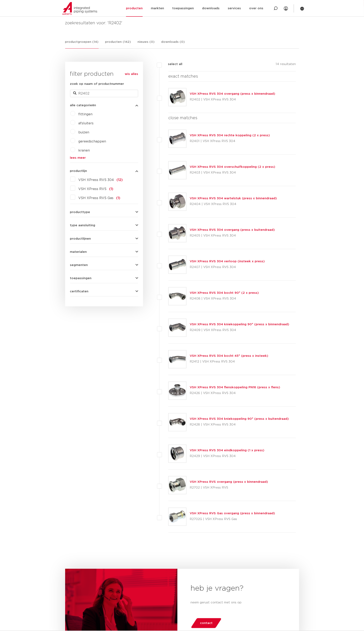 The height and width of the screenshot is (631, 364). What do you see at coordinates (177, 359) in the screenshot?
I see `img: Thumbnail for VSH XPress RVS 304 bocht 45° (press x insteek)` at bounding box center [177, 359].